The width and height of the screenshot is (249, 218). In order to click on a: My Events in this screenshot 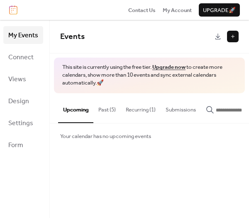, I will do `click(23, 35)`.